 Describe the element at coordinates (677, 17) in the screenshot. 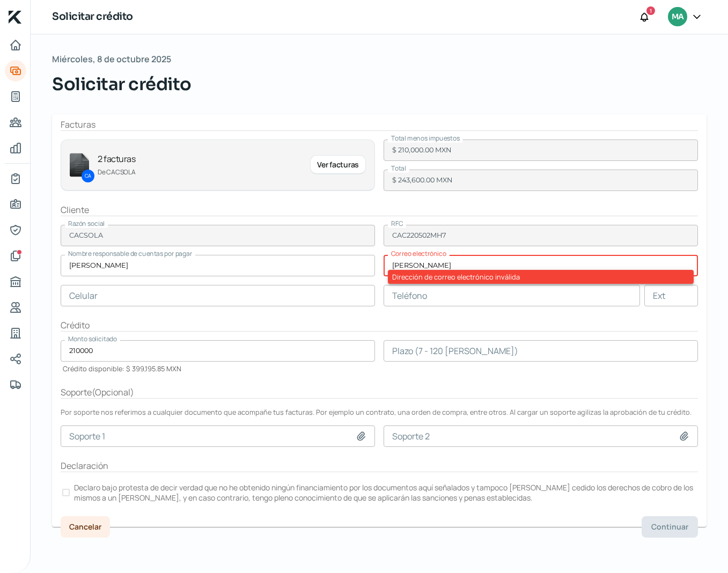

I see `span: MA` at that location.